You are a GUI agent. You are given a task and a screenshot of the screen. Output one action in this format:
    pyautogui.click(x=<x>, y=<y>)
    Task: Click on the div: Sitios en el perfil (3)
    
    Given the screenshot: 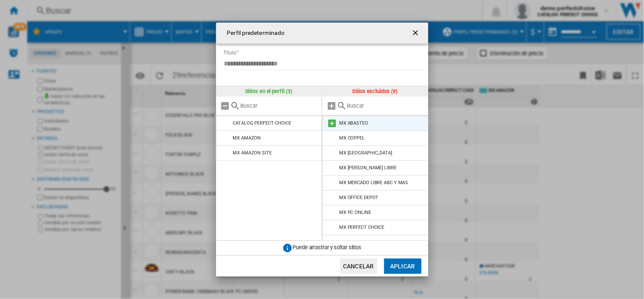 What is the action you would take?
    pyautogui.click(x=269, y=91)
    